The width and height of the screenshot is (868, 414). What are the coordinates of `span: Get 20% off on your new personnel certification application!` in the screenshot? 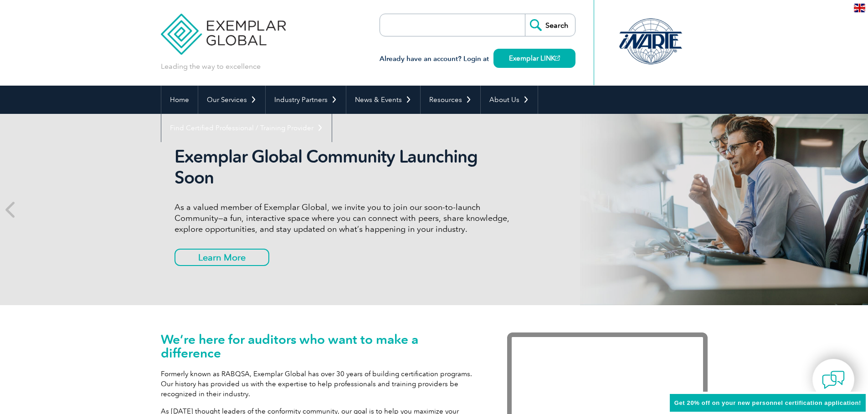 It's located at (768, 403).